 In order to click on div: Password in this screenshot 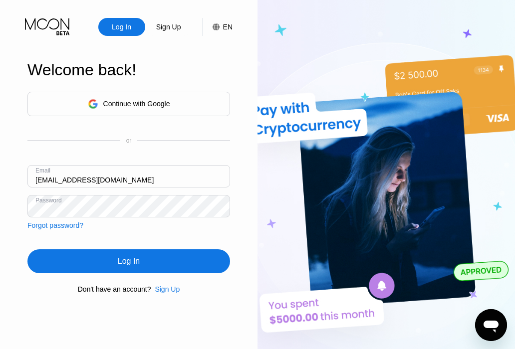, I will do `click(48, 201)`.